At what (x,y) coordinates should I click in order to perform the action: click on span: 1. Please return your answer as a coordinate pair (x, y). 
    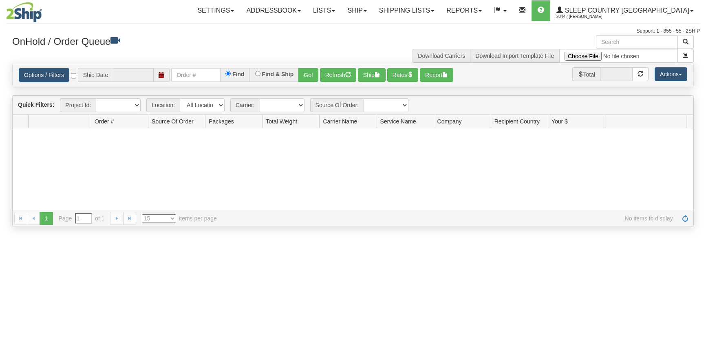
    Looking at the image, I should click on (46, 219).